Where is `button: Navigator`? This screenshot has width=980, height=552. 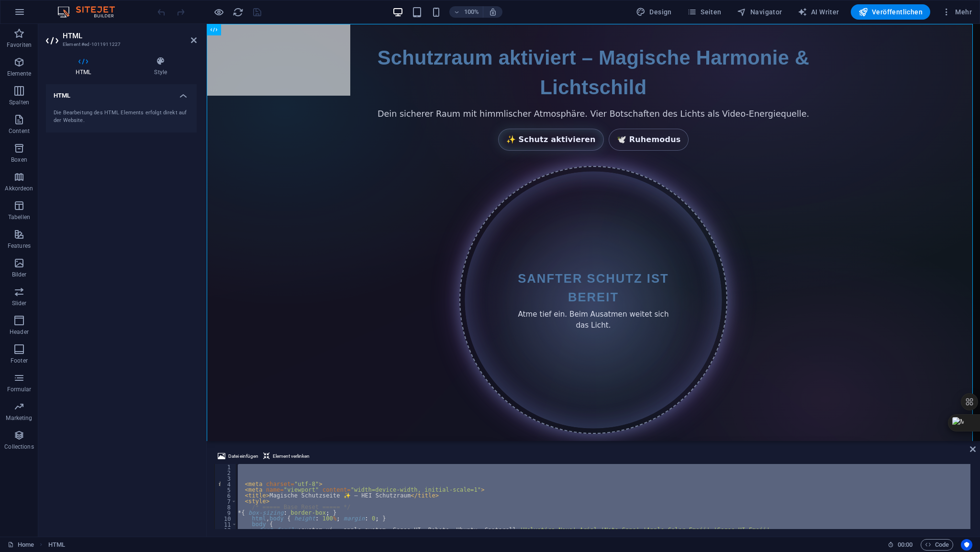 button: Navigator is located at coordinates (759, 12).